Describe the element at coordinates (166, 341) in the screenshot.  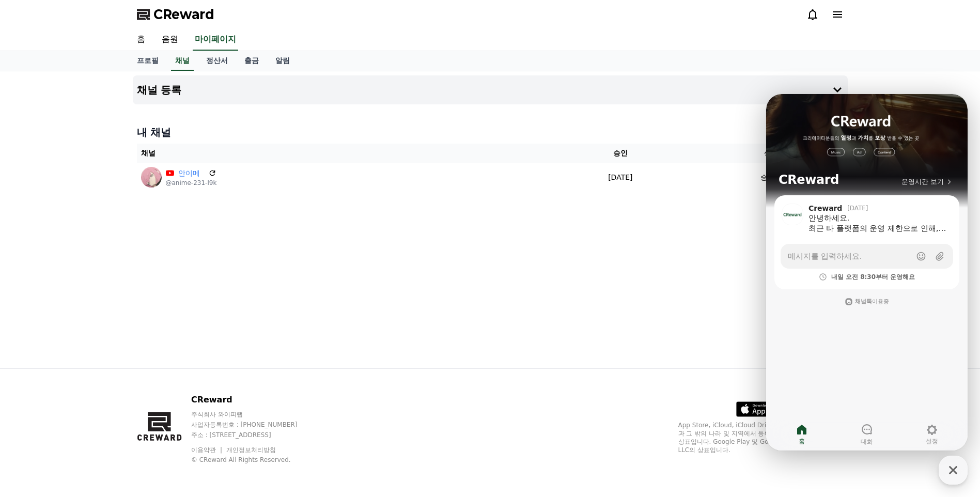
I see `a: 설정` at that location.